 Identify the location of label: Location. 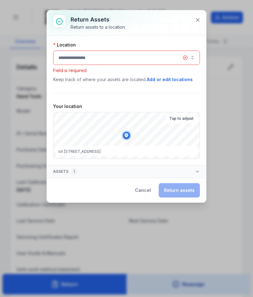
(64, 45).